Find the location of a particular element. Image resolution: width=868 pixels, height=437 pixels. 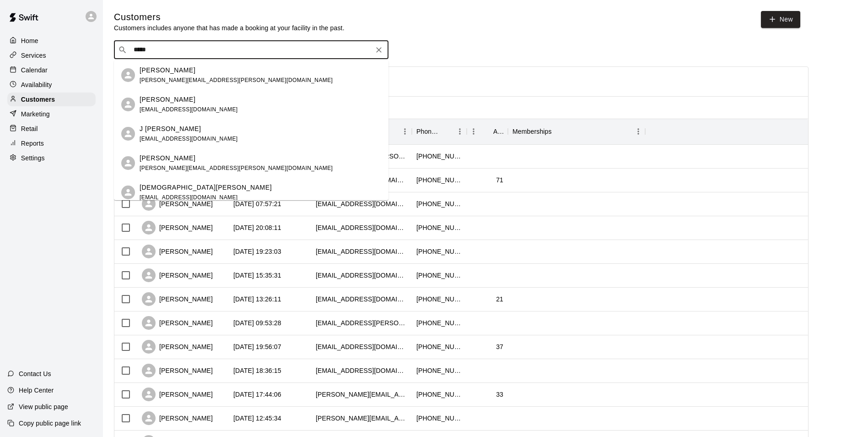

a: New is located at coordinates (781, 19).